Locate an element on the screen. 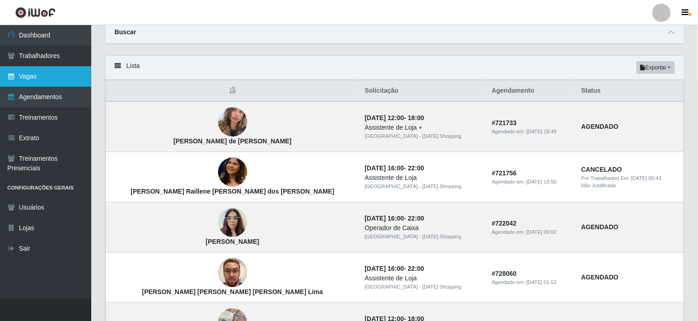 This screenshot has width=698, height=321. div: Não Justificado is located at coordinates (629, 185).